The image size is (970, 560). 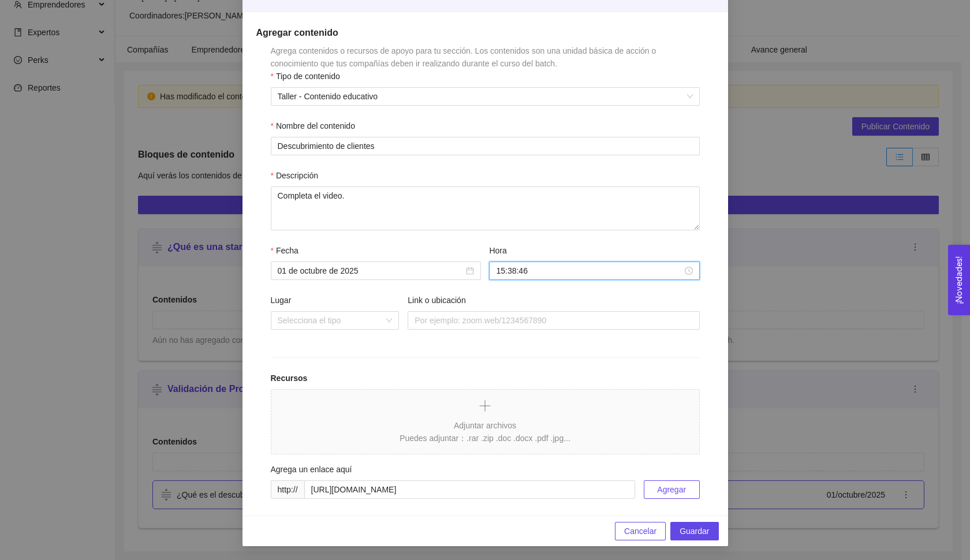 I want to click on button: Cancelar, so click(x=640, y=531).